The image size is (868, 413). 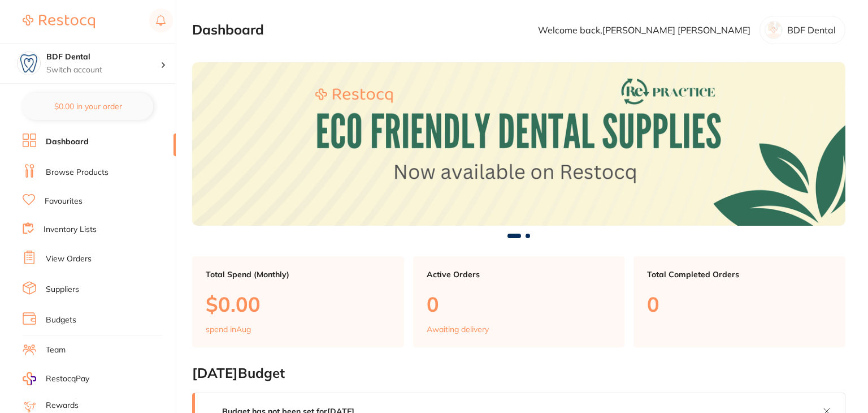 What do you see at coordinates (62, 405) in the screenshot?
I see `a: Rewards` at bounding box center [62, 405].